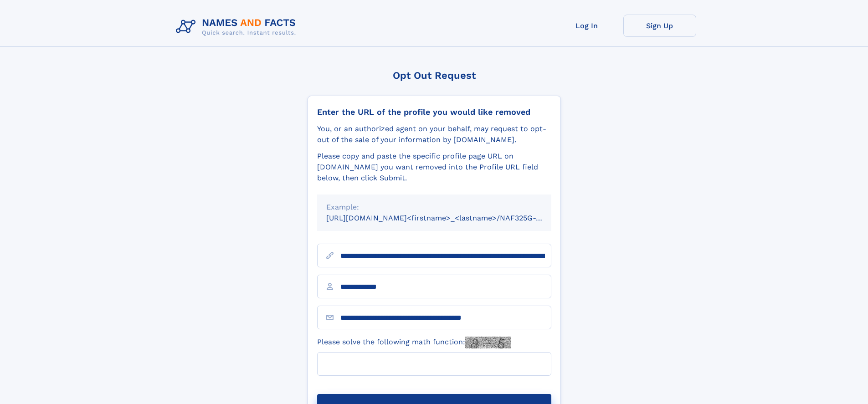 The height and width of the screenshot is (404, 868). I want to click on div: You, or an authorized agent on your behalf, may request to opt-out of the sale of your informatio..., so click(434, 134).